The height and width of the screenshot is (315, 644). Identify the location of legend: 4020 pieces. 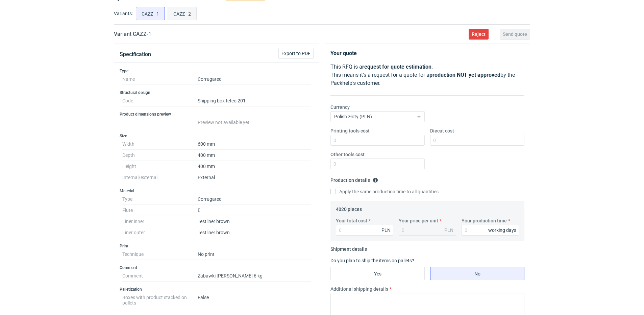
(349, 208).